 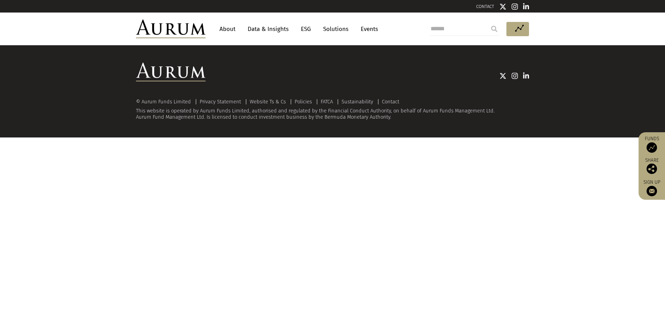 I want to click on img: Aurum Logo, so click(x=171, y=72).